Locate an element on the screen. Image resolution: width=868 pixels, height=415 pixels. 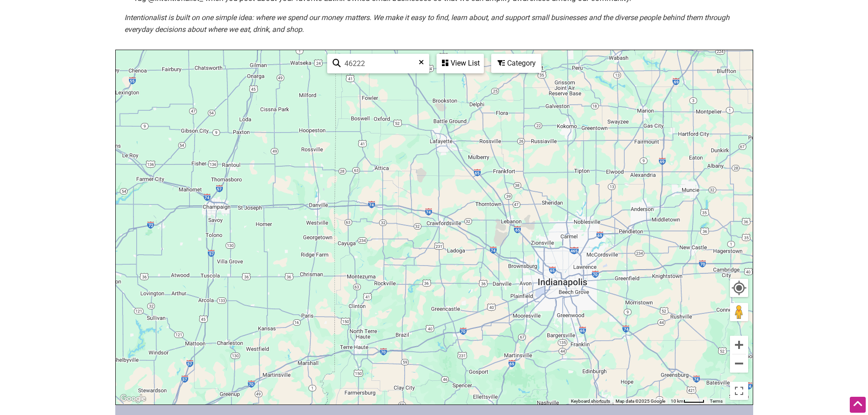
button: Zoom in is located at coordinates (740, 345).